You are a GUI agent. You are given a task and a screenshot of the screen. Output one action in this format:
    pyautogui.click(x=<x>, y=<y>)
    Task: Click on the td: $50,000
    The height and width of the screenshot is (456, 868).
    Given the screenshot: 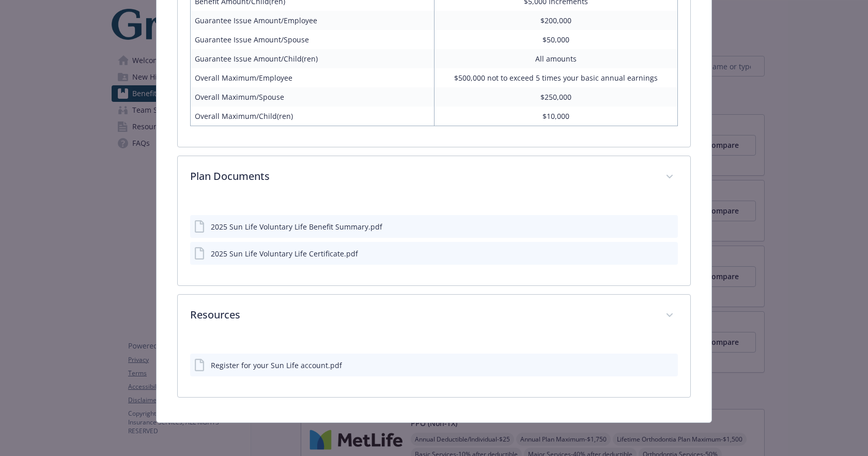 What is the action you would take?
    pyautogui.click(x=555, y=39)
    